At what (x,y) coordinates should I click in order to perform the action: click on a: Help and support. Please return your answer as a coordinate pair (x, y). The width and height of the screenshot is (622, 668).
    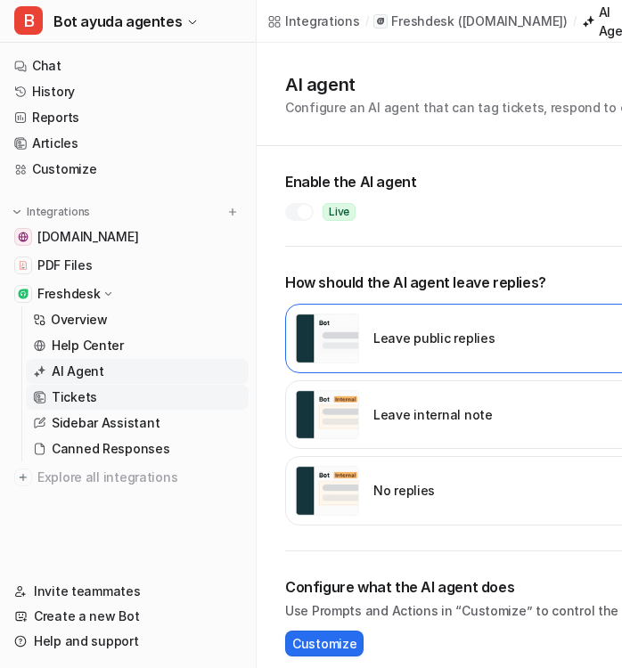
    Looking at the image, I should click on (127, 641).